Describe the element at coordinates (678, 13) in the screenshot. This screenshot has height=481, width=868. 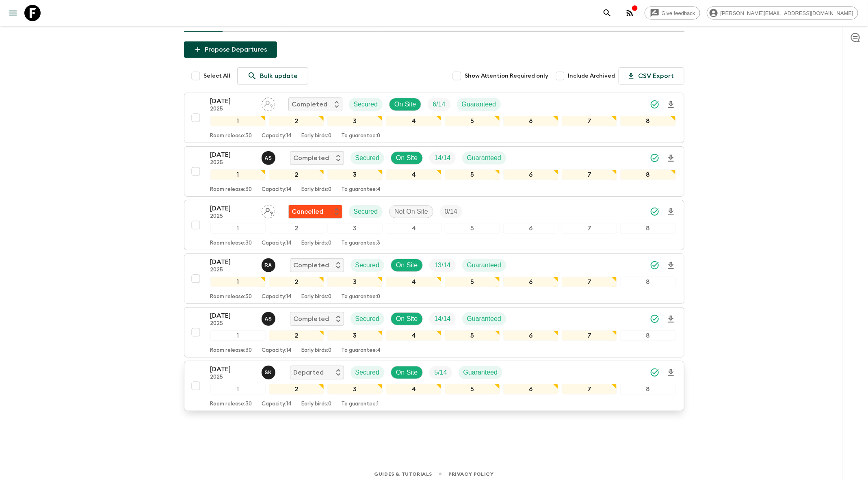
I see `span: Give feedback` at that location.